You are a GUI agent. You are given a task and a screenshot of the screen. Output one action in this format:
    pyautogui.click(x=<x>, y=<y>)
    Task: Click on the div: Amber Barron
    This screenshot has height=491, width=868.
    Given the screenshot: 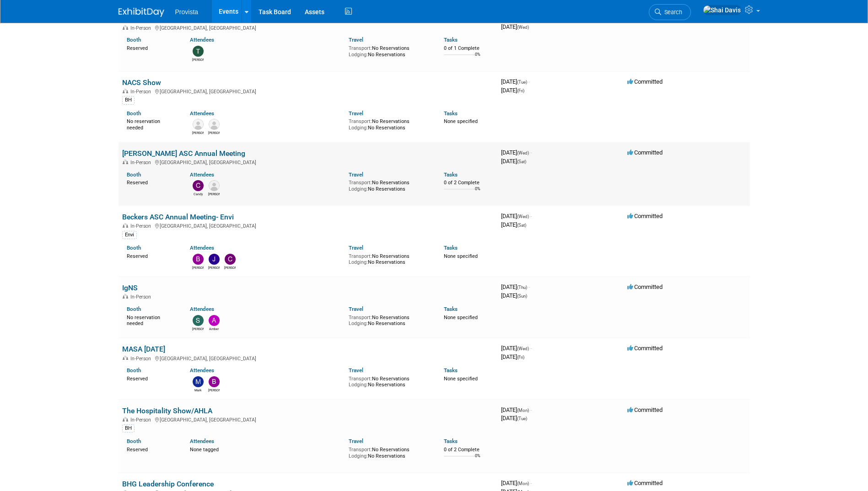 What is the action you would take?
    pyautogui.click(x=214, y=329)
    